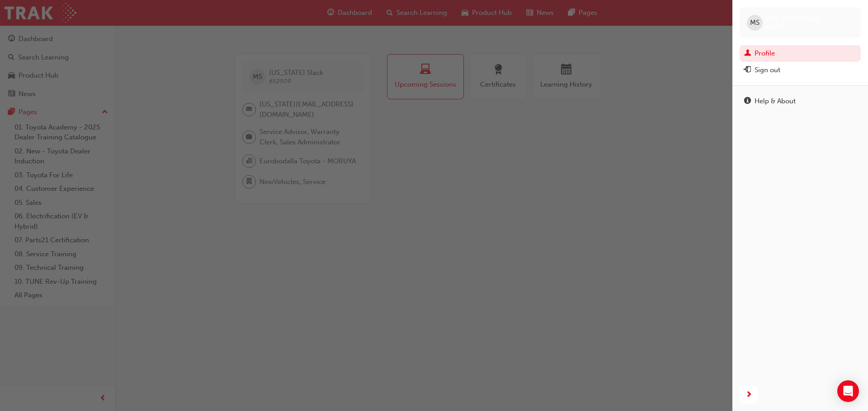  Describe the element at coordinates (754, 23) in the screenshot. I see `span: MS` at that location.